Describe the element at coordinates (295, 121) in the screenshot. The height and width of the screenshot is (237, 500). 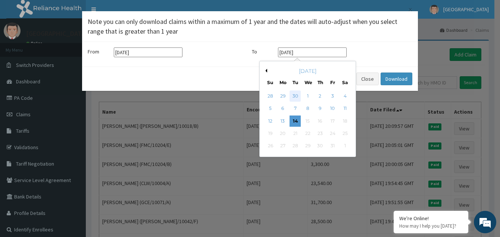
I see `div: Choose Tuesday, October 14th, 2025` at that location.